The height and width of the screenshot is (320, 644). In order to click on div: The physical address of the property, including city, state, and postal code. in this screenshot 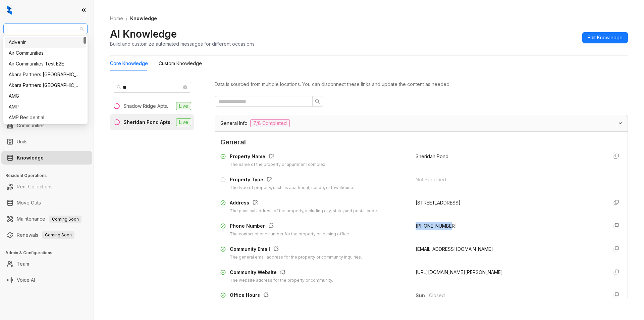, I will do `click(304, 211)`.